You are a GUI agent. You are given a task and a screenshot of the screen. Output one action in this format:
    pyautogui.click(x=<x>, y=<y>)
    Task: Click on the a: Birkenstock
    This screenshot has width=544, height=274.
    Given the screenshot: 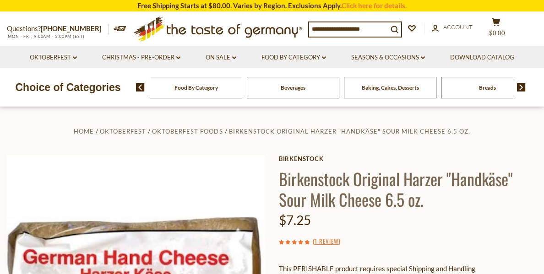 What is the action you would take?
    pyautogui.click(x=408, y=159)
    